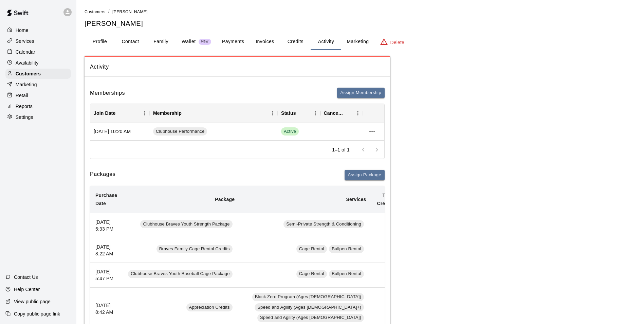 The height and width of the screenshot is (324, 644). What do you see at coordinates (161, 42) in the screenshot?
I see `button: Family` at bounding box center [161, 42].